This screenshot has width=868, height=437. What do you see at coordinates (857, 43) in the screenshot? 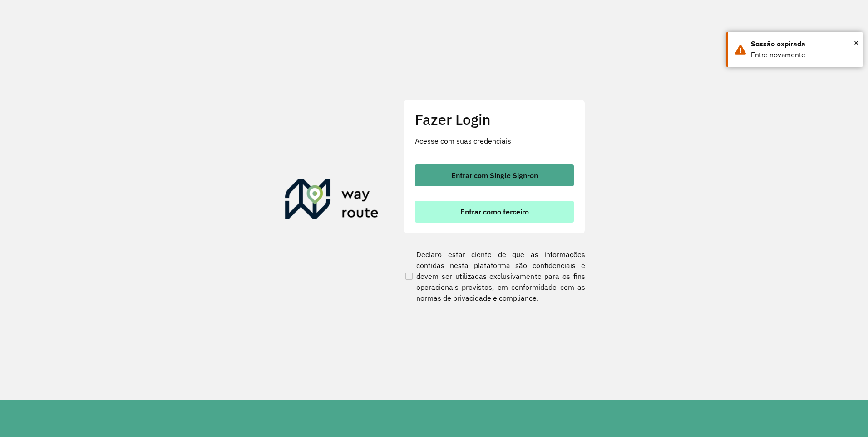
I see `button: Close` at bounding box center [857, 43].